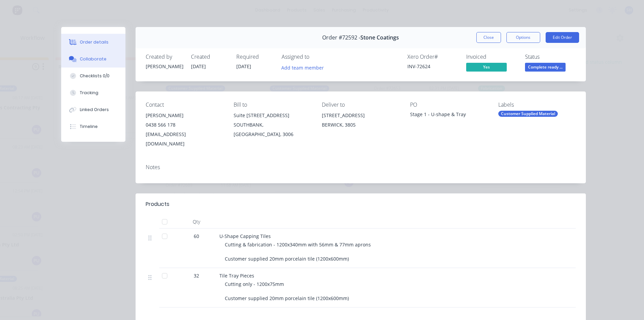  Describe the element at coordinates (545, 67) in the screenshot. I see `span: Complete ready ...` at that location.